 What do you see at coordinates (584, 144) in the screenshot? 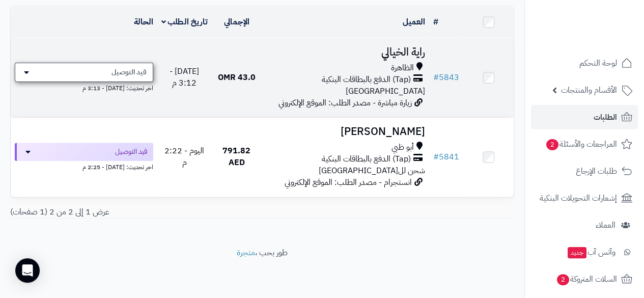
I see `a: المراجعات والأسئلة2` at bounding box center [584, 144].